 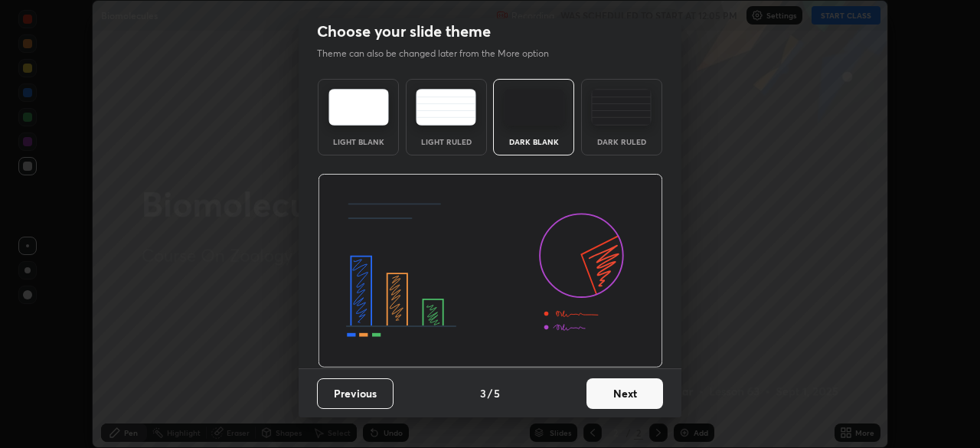 What do you see at coordinates (404, 31) in the screenshot?
I see `h2: Choose your slide theme` at bounding box center [404, 31].